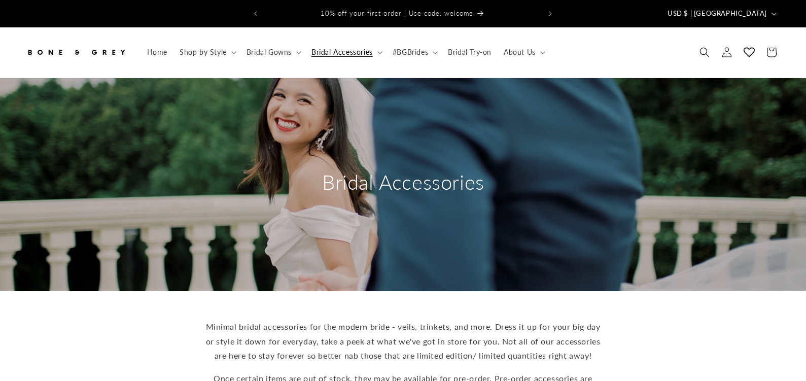 This screenshot has width=806, height=381. Describe the element at coordinates (342, 52) in the screenshot. I see `span: Bridal Accessories` at that location.